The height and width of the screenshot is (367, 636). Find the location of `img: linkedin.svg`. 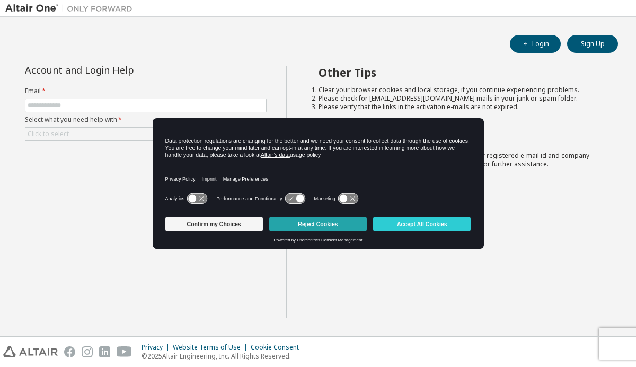

img: linkedin.svg is located at coordinates (104, 352).